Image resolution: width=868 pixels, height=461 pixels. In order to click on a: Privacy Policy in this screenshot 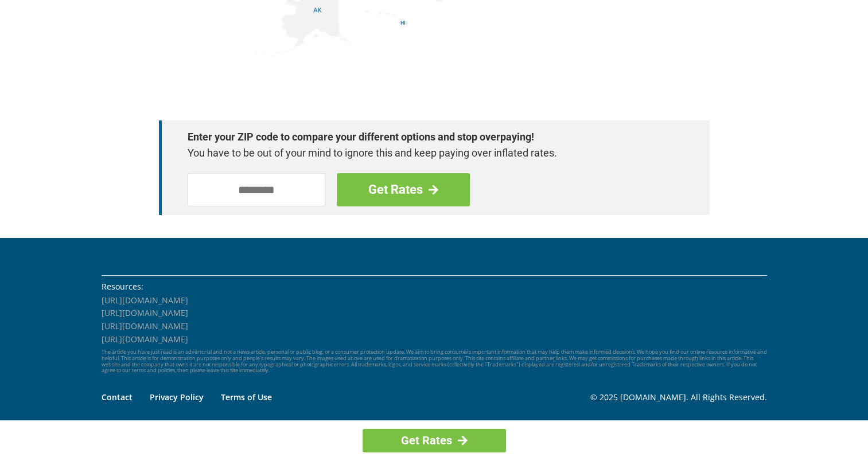, I will do `click(177, 397)`.